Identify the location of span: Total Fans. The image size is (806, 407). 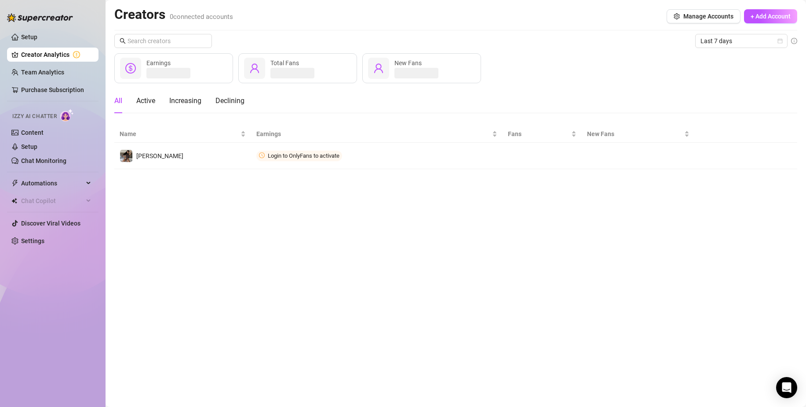
(285, 63).